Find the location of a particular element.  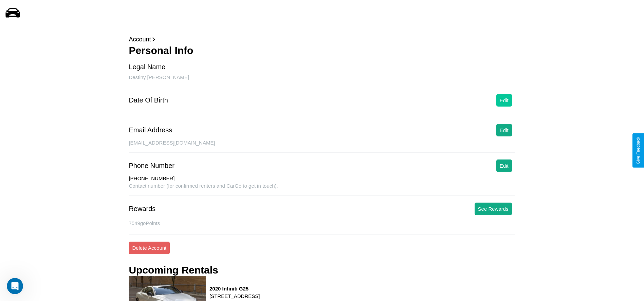

button: See Rewards is located at coordinates (493, 208).